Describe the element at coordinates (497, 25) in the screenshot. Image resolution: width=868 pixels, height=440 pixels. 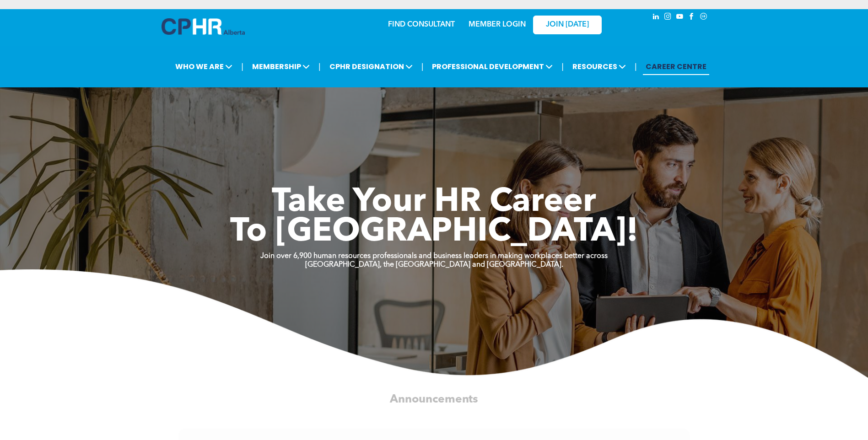
I see `a: MEMBER LOGIN` at that location.